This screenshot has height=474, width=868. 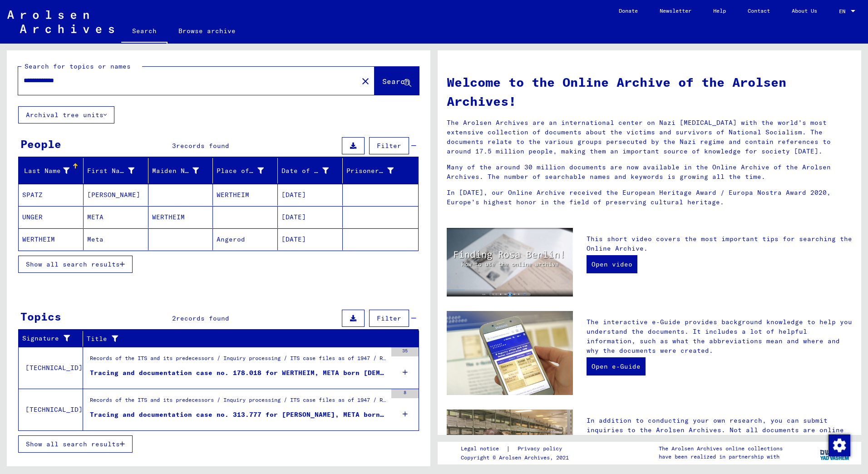 What do you see at coordinates (116, 170) in the screenshot?
I see `mat-header-cell: First Name` at bounding box center [116, 170].